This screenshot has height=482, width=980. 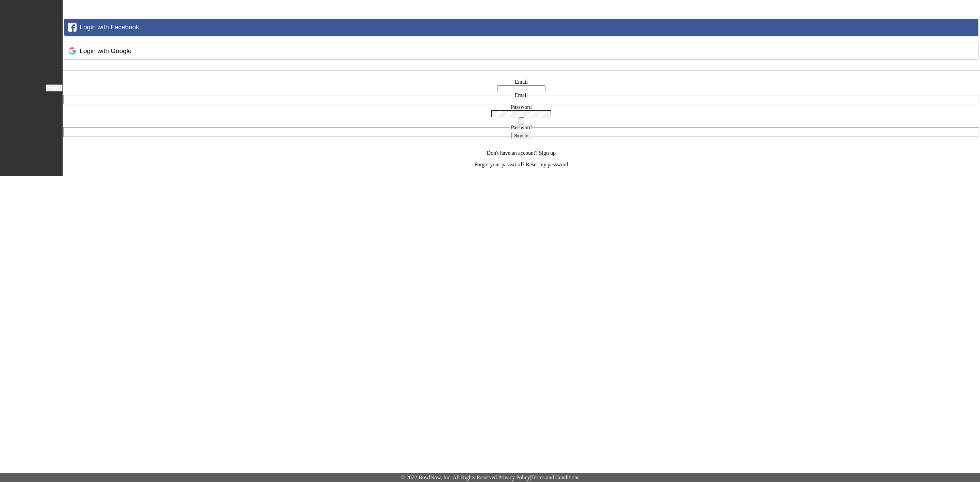 What do you see at coordinates (109, 27) in the screenshot?
I see `span: Login with Facebook` at bounding box center [109, 27].